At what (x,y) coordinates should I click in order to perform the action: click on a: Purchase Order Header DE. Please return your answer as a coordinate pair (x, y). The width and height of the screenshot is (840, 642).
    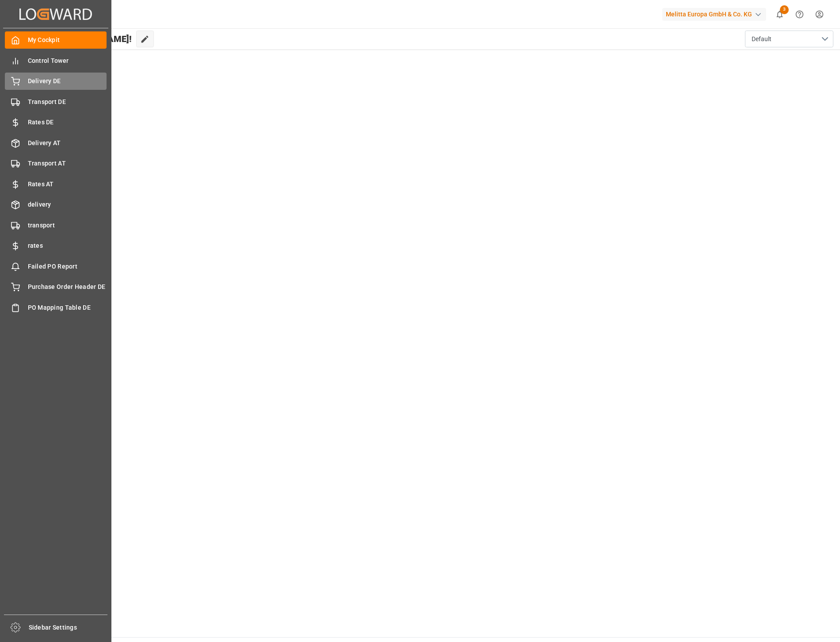
    Looking at the image, I should click on (56, 286).